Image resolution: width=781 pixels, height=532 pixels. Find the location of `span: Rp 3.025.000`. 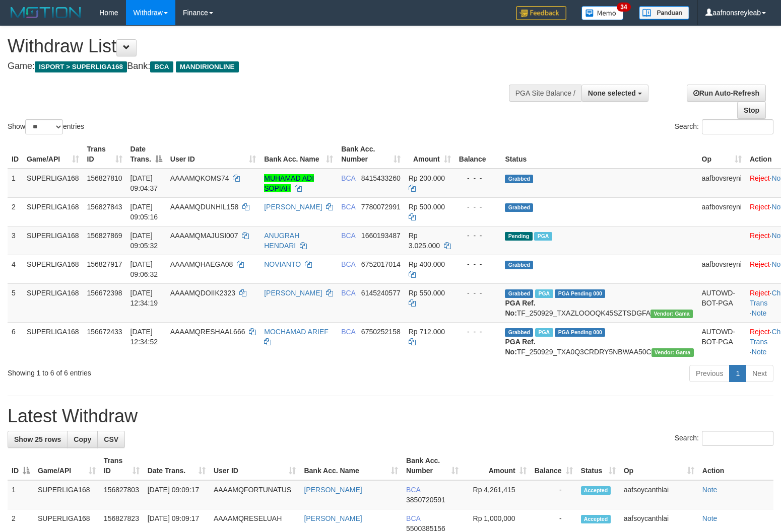

span: Rp 3.025.000 is located at coordinates (424, 241).